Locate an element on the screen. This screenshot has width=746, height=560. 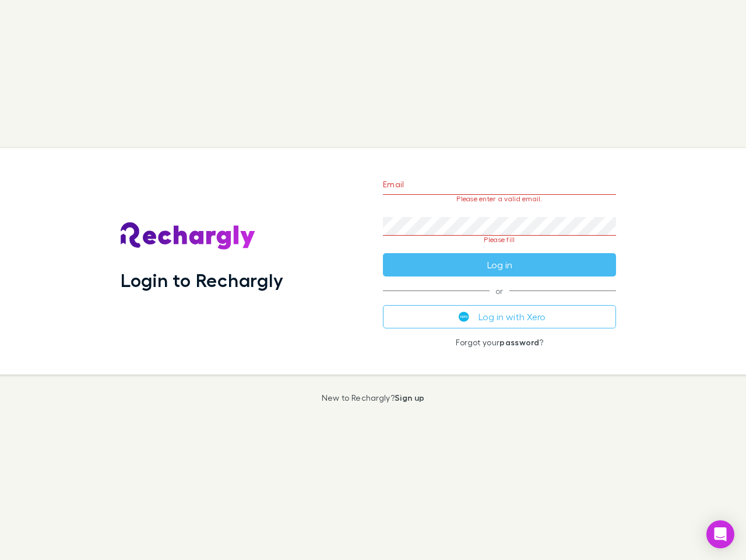
img: Rechargly's Logo is located at coordinates (188, 236).